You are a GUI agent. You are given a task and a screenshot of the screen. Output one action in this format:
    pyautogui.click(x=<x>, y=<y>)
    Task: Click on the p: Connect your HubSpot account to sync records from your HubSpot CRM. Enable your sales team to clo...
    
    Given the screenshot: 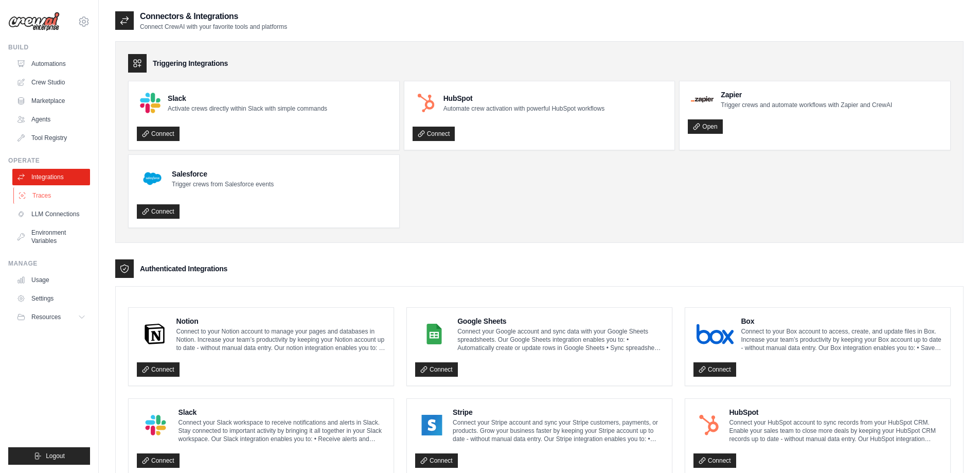 What is the action you would take?
    pyautogui.click(x=835, y=431)
    